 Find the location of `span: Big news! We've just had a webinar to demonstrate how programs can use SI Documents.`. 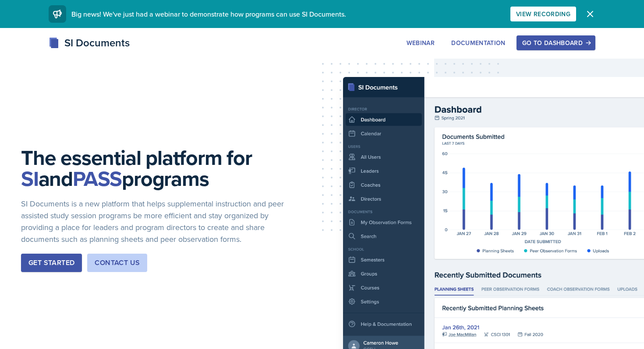

span: Big news! We've just had a webinar to demonstrate how programs can use SI Documents. is located at coordinates (209, 14).